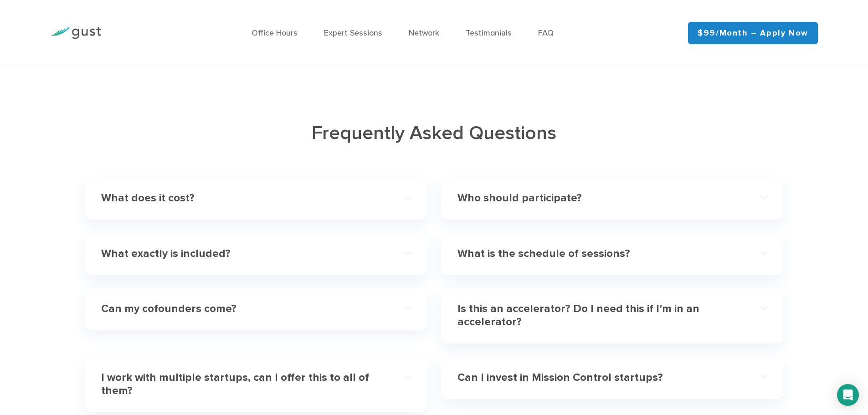 The height and width of the screenshot is (415, 868). What do you see at coordinates (240, 254) in the screenshot?
I see `h4: What exactly is included?` at bounding box center [240, 254].